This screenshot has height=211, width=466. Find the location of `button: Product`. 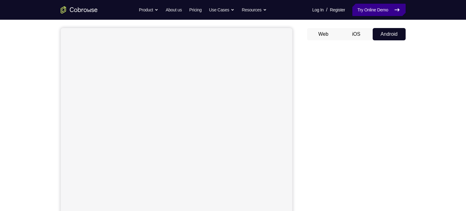

button: Product is located at coordinates (148, 10).